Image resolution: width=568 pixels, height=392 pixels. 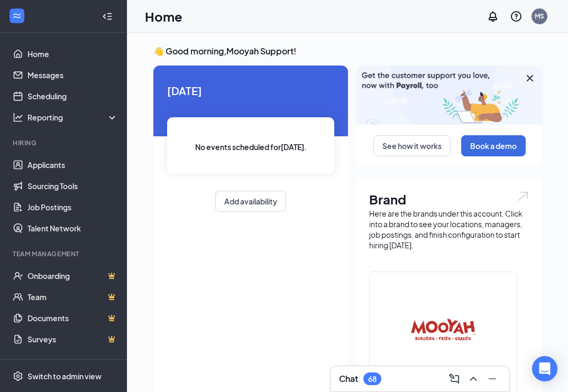 What do you see at coordinates (163, 16) in the screenshot?
I see `h1: Home` at bounding box center [163, 16].